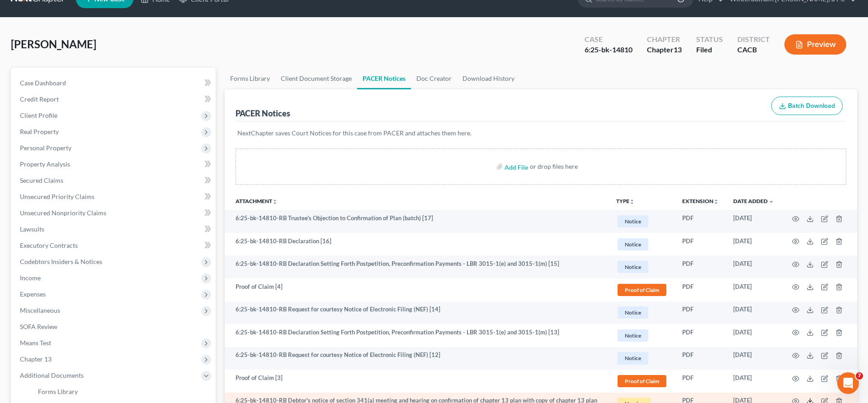 The height and width of the screenshot is (403, 868). Describe the element at coordinates (554, 166) in the screenshot. I see `div: or drop files here` at that location.